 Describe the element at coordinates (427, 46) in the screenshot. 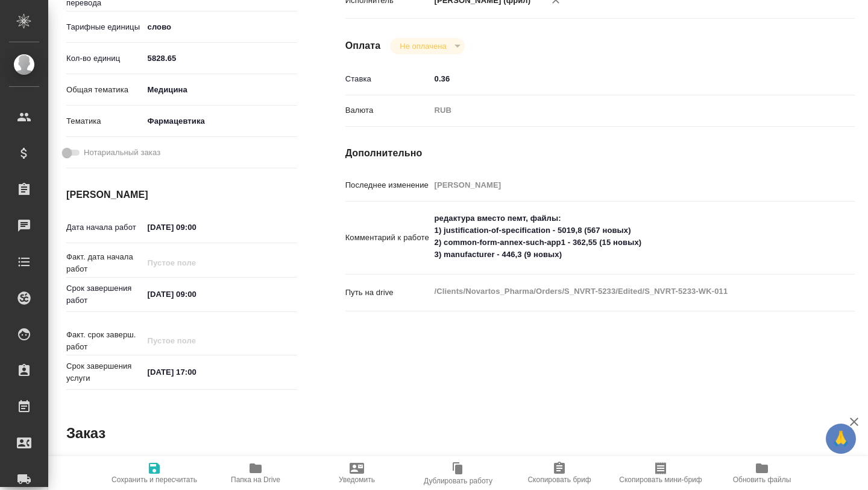

I see `div: Не оплачена` at that location.